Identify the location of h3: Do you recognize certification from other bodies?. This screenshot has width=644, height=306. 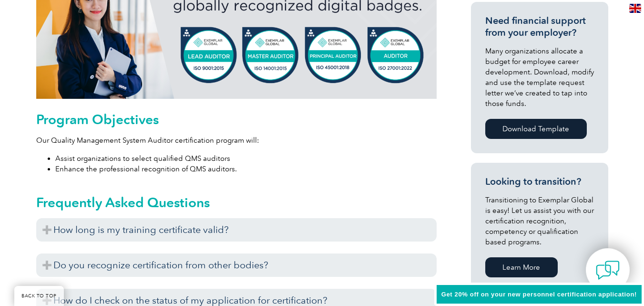
(237, 265).